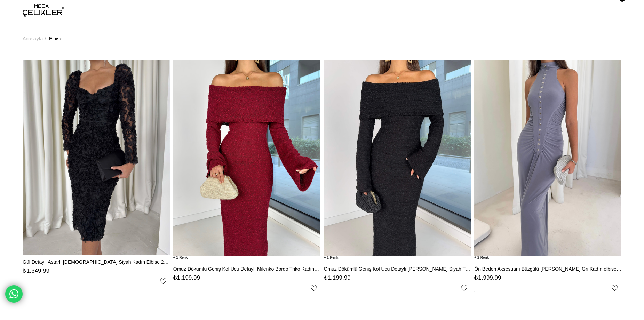 The width and height of the screenshot is (644, 320). I want to click on span: ₺1.349,99, so click(36, 271).